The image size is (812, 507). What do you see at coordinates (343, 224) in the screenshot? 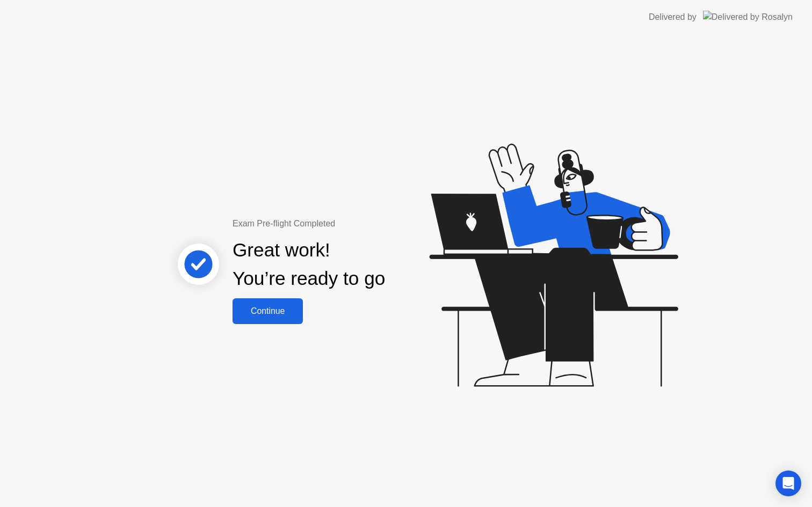
I see `div: Exam Pre-flight Completed` at bounding box center [343, 224].